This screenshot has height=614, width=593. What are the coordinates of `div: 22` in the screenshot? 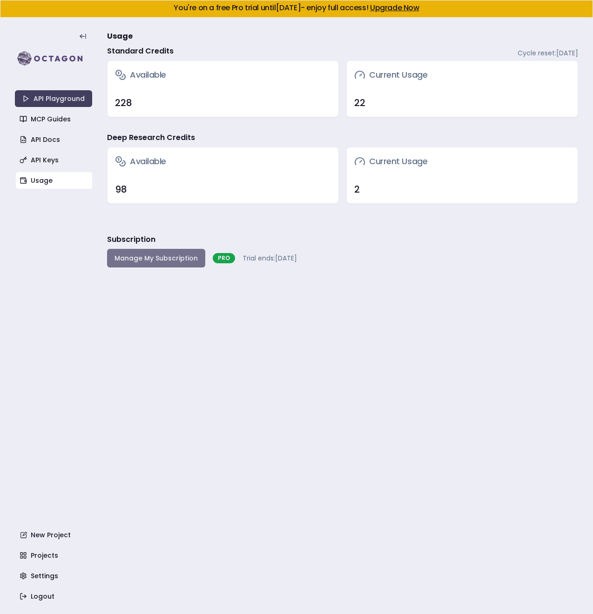 It's located at (462, 103).